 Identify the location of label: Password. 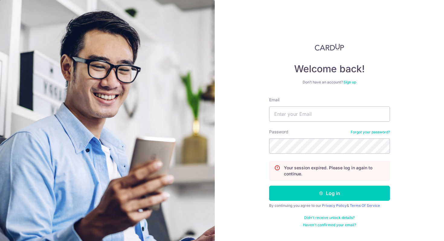
(279, 132).